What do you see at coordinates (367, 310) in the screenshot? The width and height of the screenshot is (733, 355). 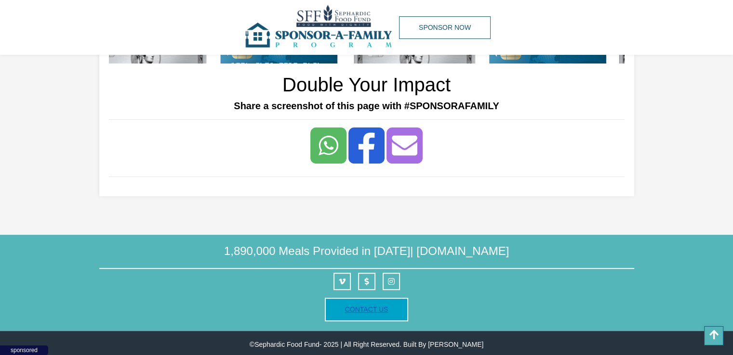 I see `button: Contact Us` at bounding box center [367, 310].